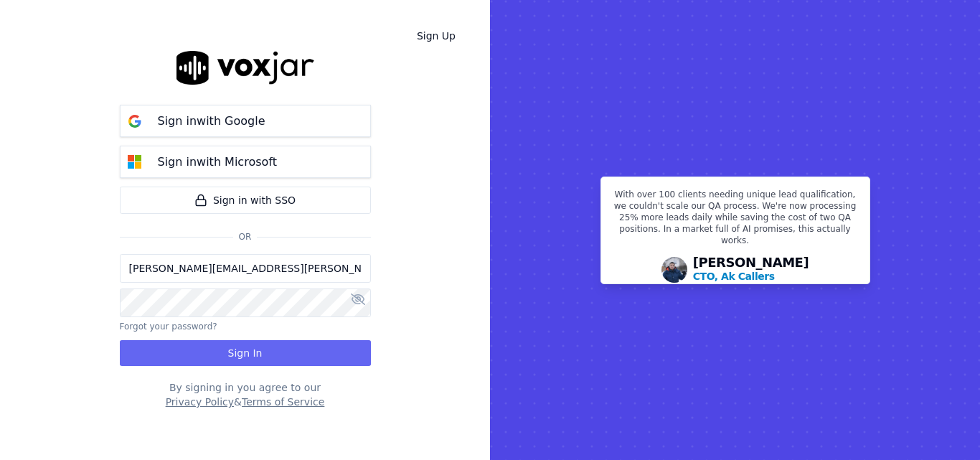 This screenshot has height=460, width=980. I want to click on p: Sign in with Google, so click(212, 121).